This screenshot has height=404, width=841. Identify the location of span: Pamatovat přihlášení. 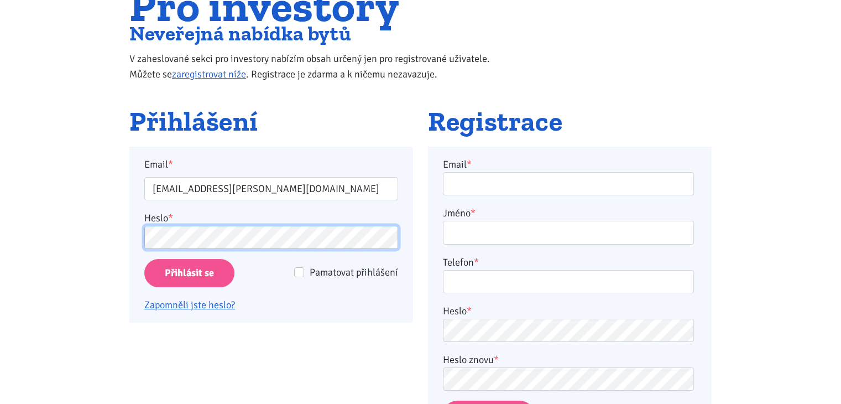
(354, 272).